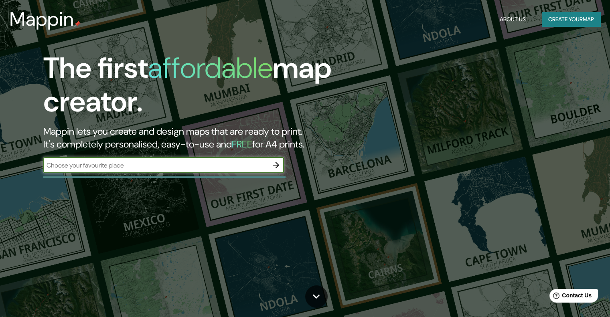 The width and height of the screenshot is (610, 317). What do you see at coordinates (242, 144) in the screenshot?
I see `h5: FREE` at bounding box center [242, 144].